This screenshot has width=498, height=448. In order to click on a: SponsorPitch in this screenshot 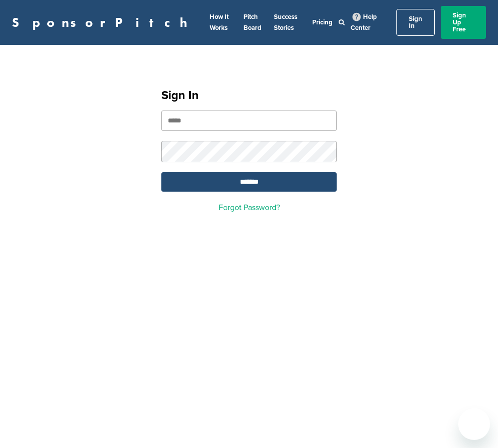, I will do `click(103, 22)`.